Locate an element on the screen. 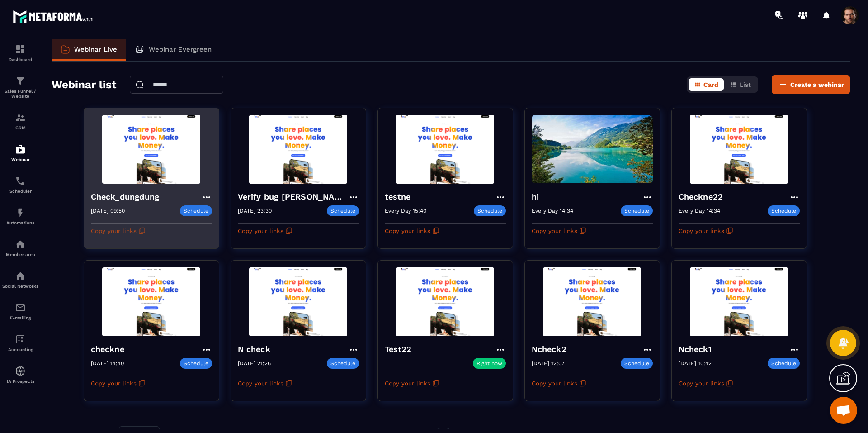 The image size is (868, 433). a: automationsautomationsMember area is located at coordinates (21, 248).